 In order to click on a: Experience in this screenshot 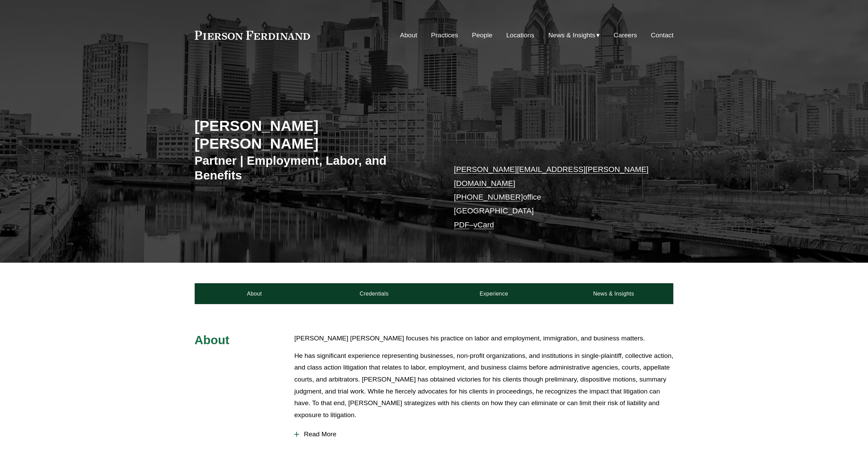, I will do `click(494, 294)`.